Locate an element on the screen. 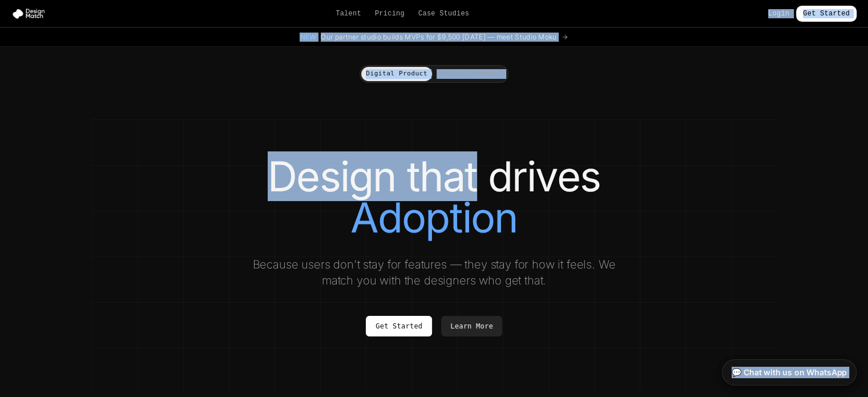 The image size is (868, 397). a: Pricing is located at coordinates (390, 13).